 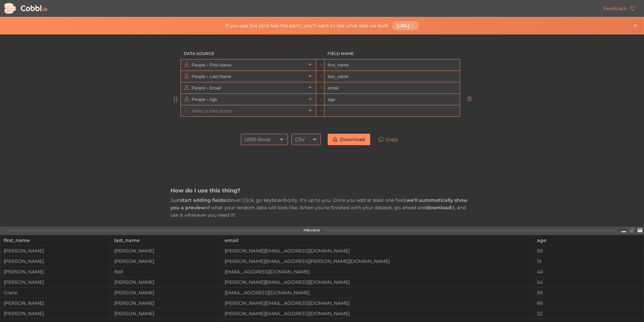 I want to click on div: Grace, so click(x=55, y=292).